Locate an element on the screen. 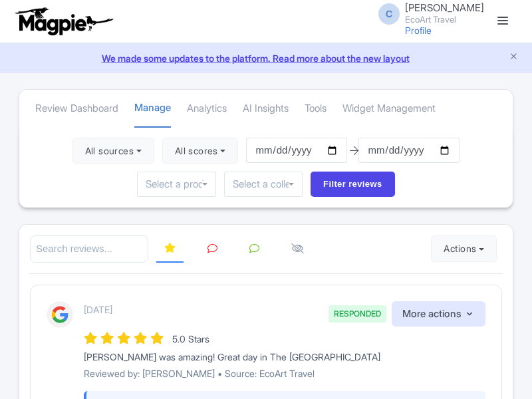 Image resolution: width=532 pixels, height=399 pixels. button: All scores is located at coordinates (200, 150).